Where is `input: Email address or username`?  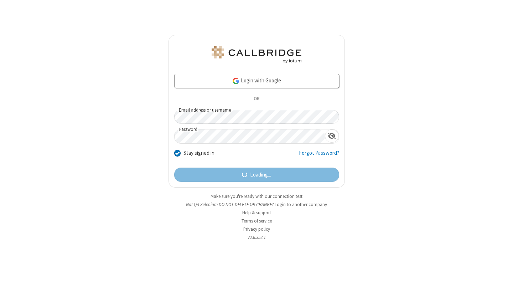 input: Email address or username is located at coordinates (257, 117).